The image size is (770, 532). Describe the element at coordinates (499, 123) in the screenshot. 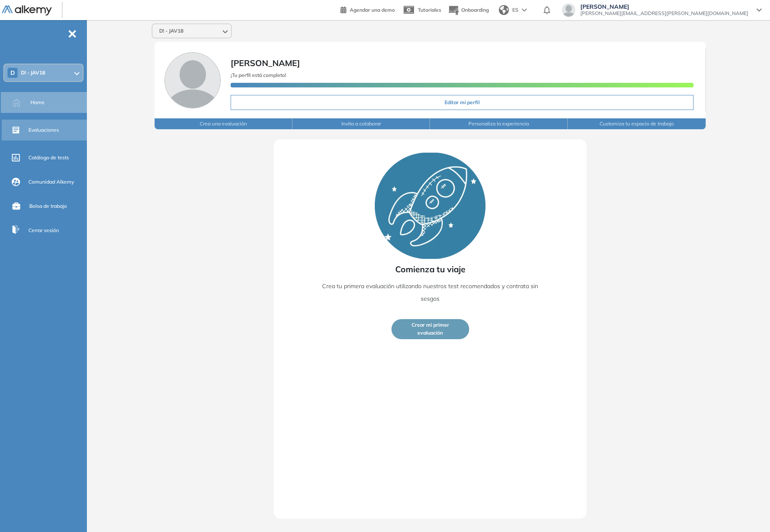

I see `button: Personaliza la experiencia` at that location.